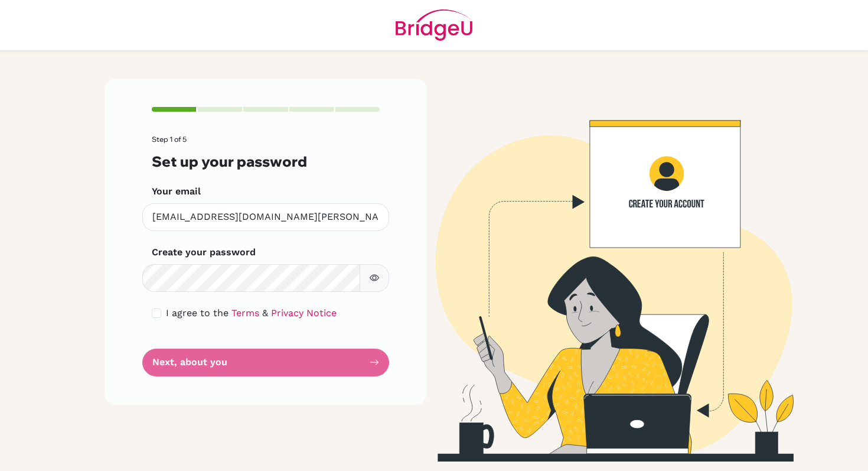 Image resolution: width=868 pixels, height=471 pixels. Describe the element at coordinates (266, 161) in the screenshot. I see `h3: Set up your password` at that location.